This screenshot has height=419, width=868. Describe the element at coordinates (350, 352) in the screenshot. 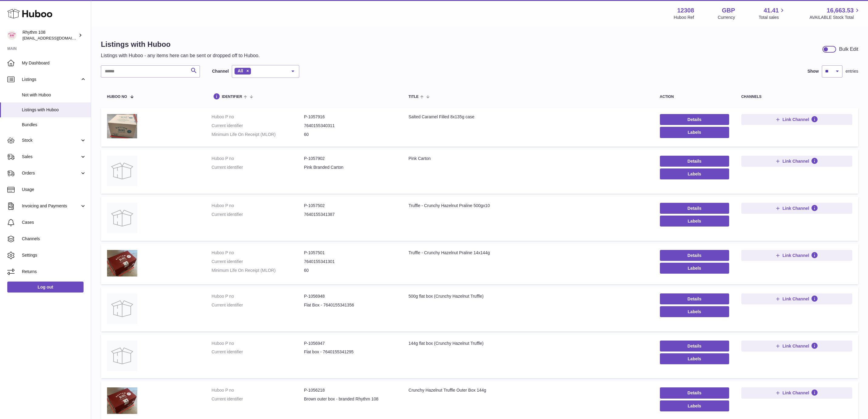

I see `dd: Flat box - 7640155341295` at that location.